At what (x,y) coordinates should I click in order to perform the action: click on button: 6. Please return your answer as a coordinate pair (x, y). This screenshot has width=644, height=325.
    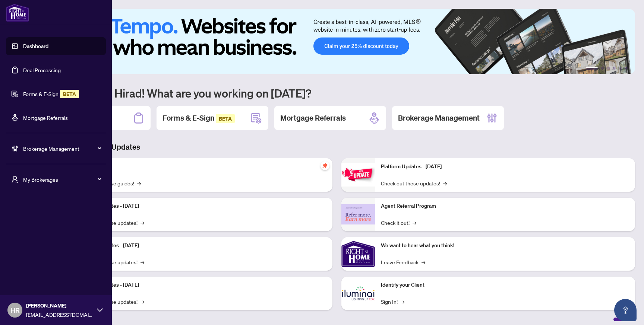
    Looking at the image, I should click on (626, 68).